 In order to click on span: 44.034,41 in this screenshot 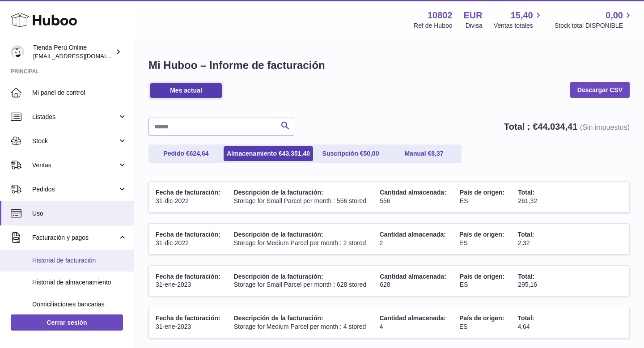, I will do `click(557, 127)`.